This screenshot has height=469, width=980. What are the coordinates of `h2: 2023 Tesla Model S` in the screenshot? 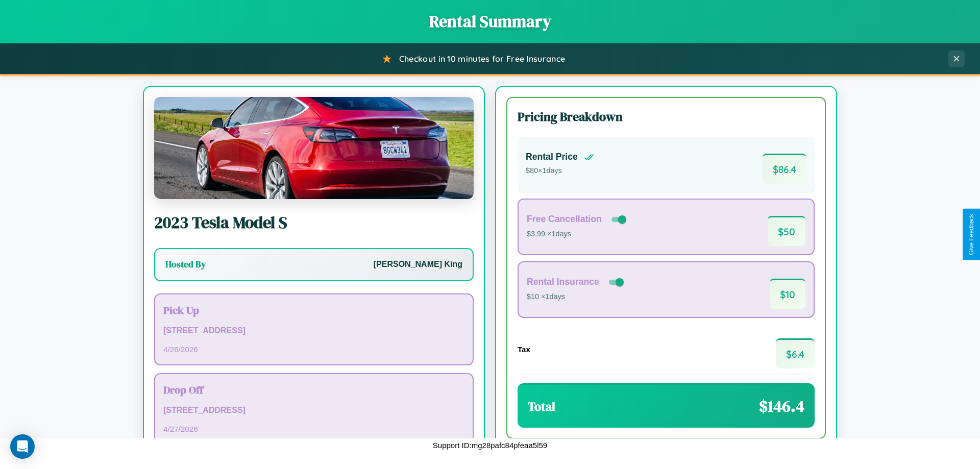 It's located at (314, 223).